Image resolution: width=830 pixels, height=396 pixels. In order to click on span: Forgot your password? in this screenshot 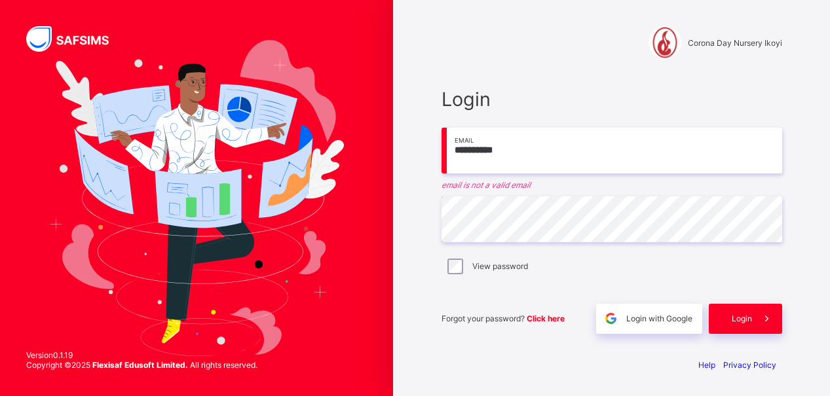, I will do `click(503, 318)`.